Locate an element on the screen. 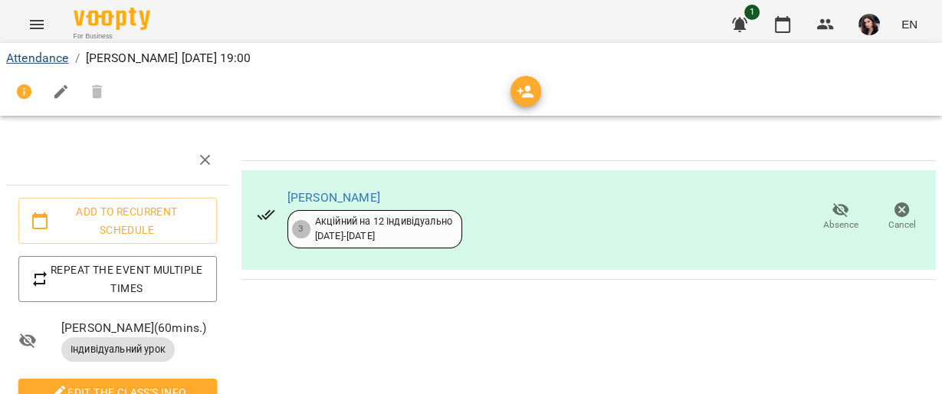 Image resolution: width=942 pixels, height=394 pixels. button: Cancel is located at coordinates (902, 217).